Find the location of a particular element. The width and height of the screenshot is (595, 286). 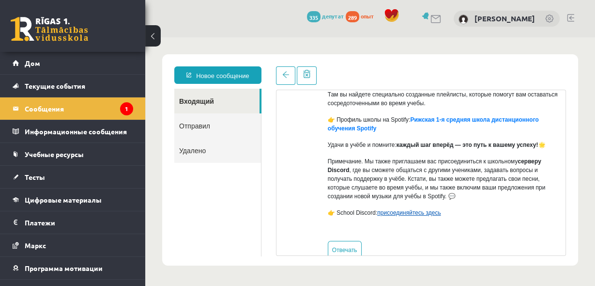

a: Входящий is located at coordinates (72, 63).